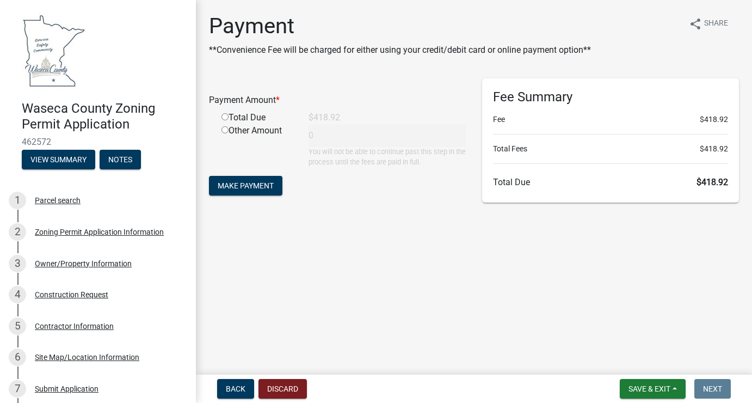  What do you see at coordinates (257, 145) in the screenshot?
I see `div: Other Amount` at bounding box center [257, 145].